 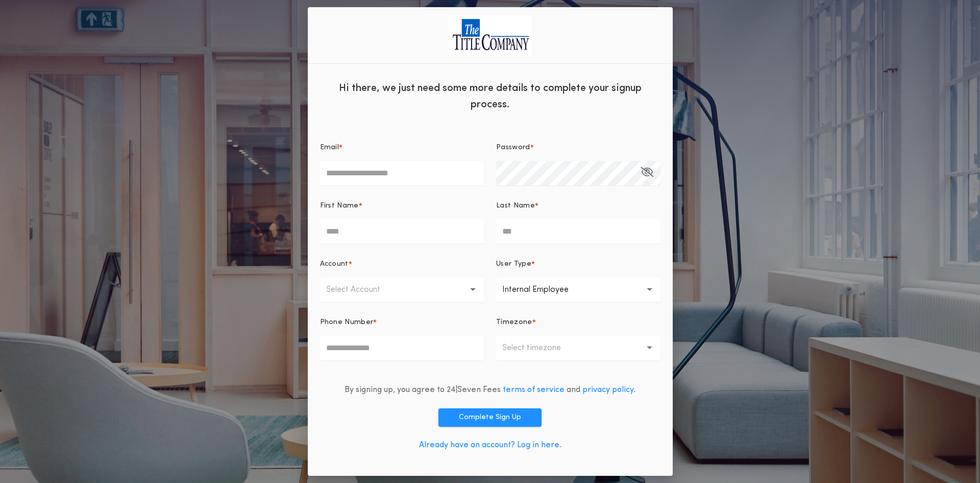 What do you see at coordinates (490, 95) in the screenshot?
I see `div: Hi there, we just need some more details to complete your signup process.` at bounding box center [490, 95].